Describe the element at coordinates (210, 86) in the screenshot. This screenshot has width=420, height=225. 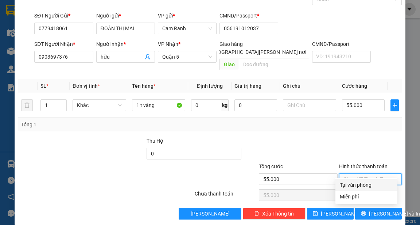
I see `span: Định lượng` at that location.